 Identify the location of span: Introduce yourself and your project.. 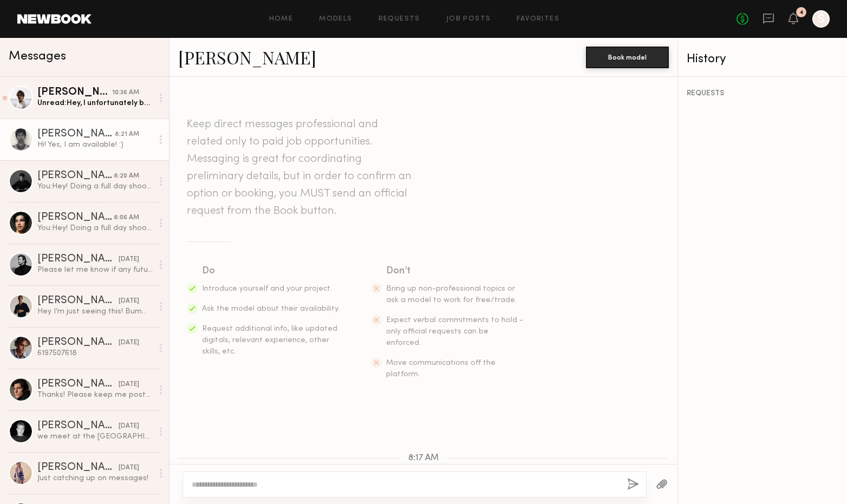
(267, 288).